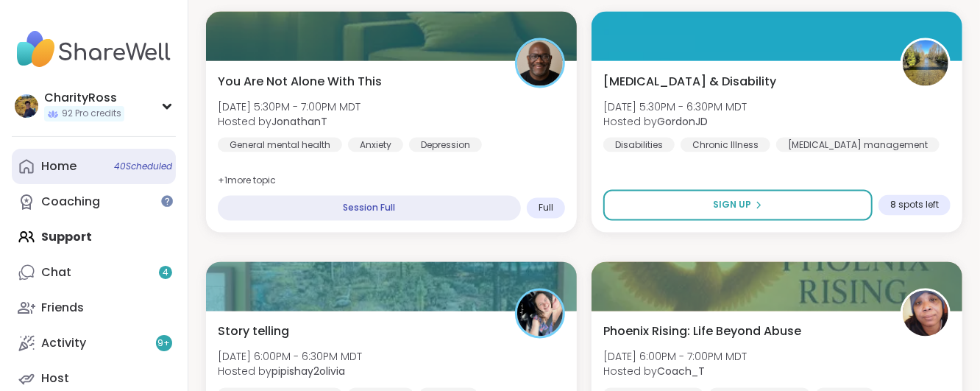 The height and width of the screenshot is (391, 980). What do you see at coordinates (94, 343) in the screenshot?
I see `a: Activity9+` at bounding box center [94, 343].